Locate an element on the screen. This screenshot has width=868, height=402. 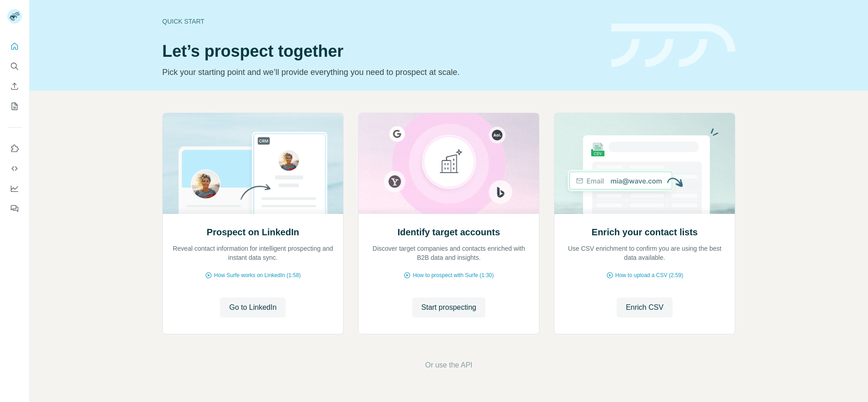
img: Prospect on LinkedIn is located at coordinates (253, 164).